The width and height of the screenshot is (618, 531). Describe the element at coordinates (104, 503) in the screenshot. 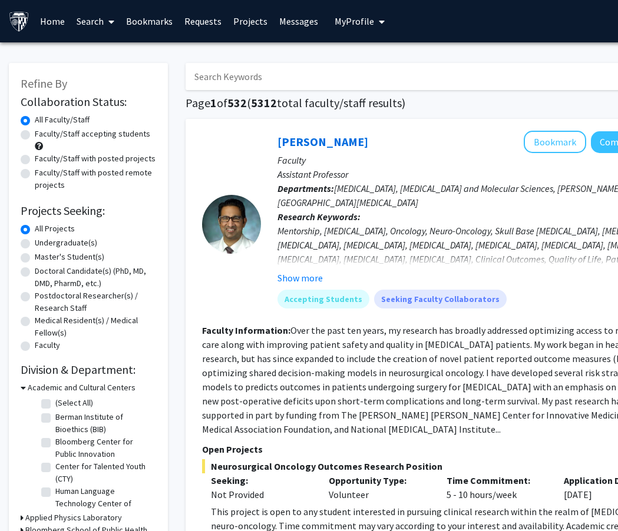

I see `label: Human Language Technology Center of Excellence (HLTCOE)` at that location.